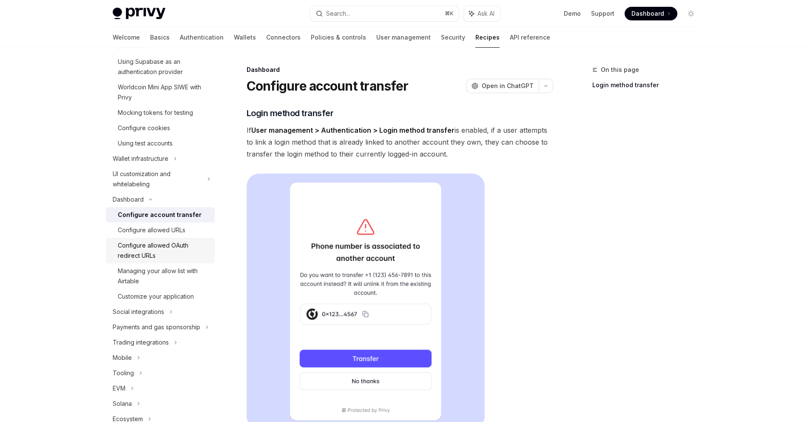 The width and height of the screenshot is (810, 422). What do you see at coordinates (119, 388) in the screenshot?
I see `div: EVM` at bounding box center [119, 388].